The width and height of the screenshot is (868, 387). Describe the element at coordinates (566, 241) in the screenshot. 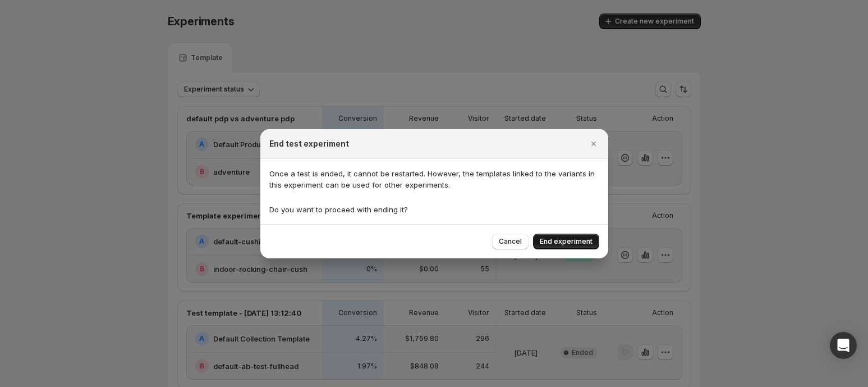

I see `span: End experiment` at that location.